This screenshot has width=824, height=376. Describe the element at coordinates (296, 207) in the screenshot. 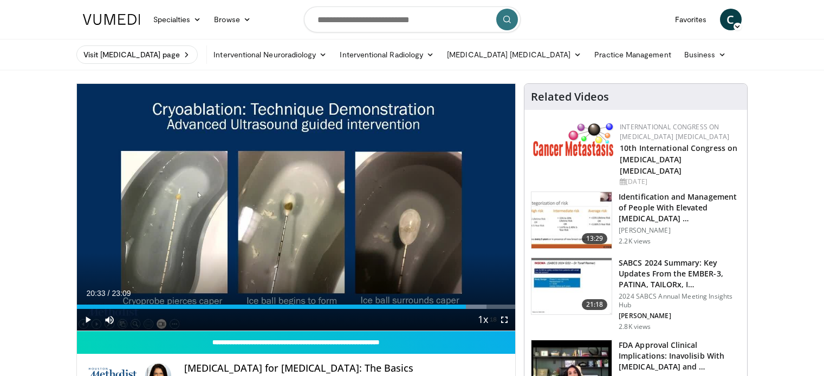

I see `video-js: Video Player` at that location.